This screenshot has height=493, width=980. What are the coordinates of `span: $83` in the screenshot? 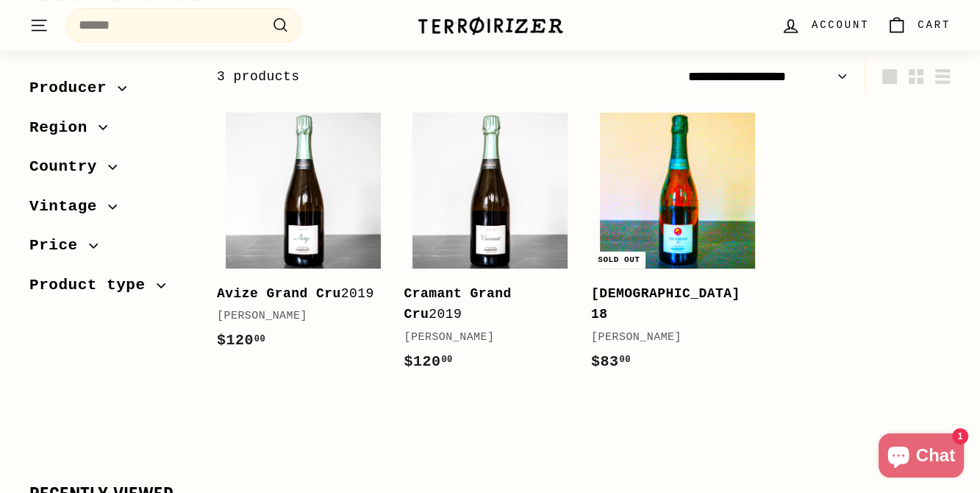 It's located at (611, 361).